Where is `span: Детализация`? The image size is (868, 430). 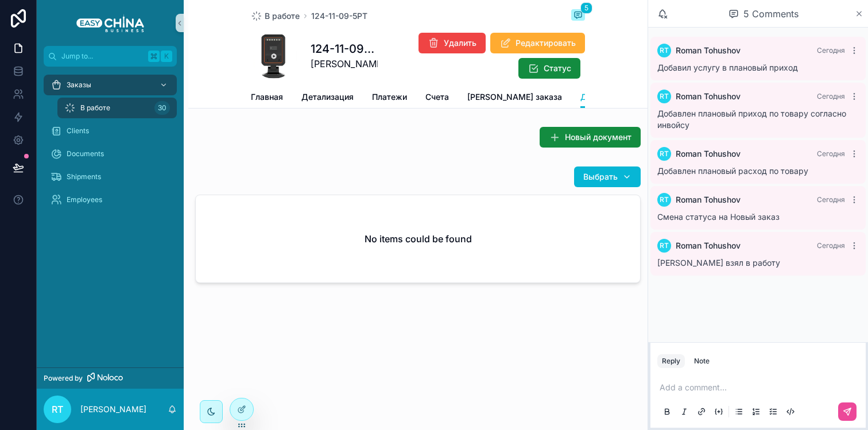
span: Детализация is located at coordinates (327, 97).